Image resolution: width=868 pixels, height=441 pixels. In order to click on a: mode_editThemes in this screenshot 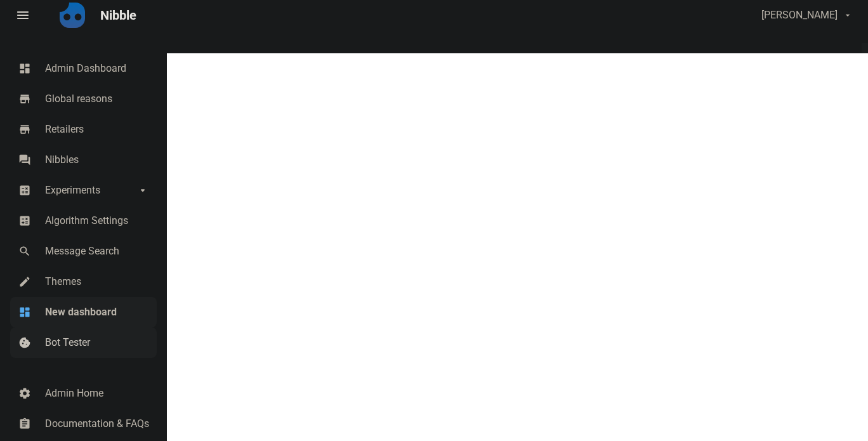, I will do `click(83, 282)`.